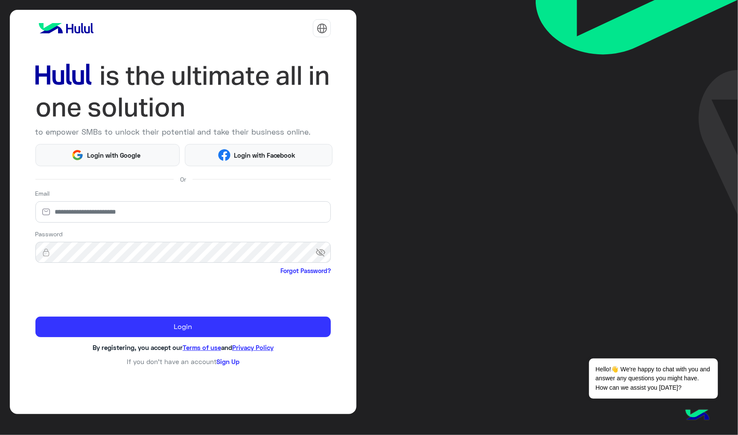 The image size is (738, 435). Describe the element at coordinates (653, 378) in the screenshot. I see `span: Hello!👋 We're happy to chat with you and answer any questions you might have. How can we assist y...` at that location.